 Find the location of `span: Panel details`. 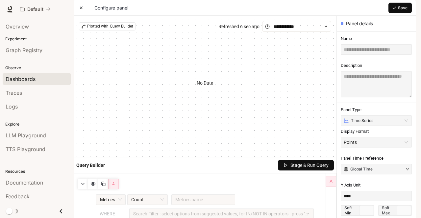

span: Panel details is located at coordinates (359, 24).